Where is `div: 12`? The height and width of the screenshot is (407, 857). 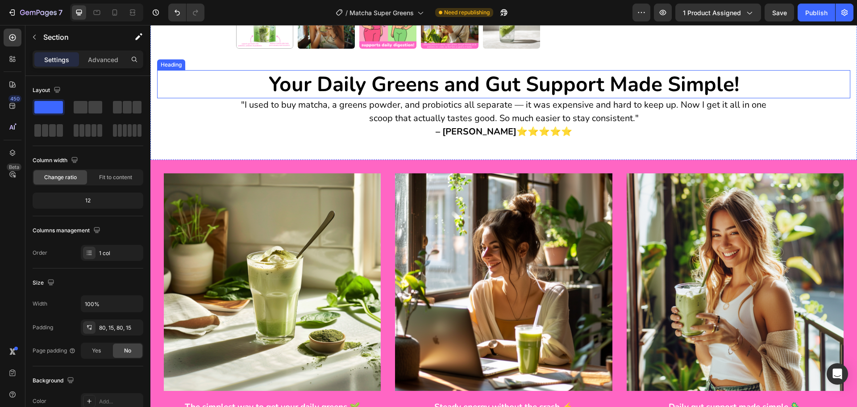 div: 12 is located at coordinates (88, 200).